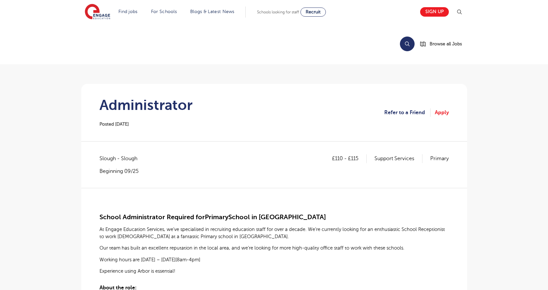 This screenshot has width=548, height=290. I want to click on a: Browse all Jobs, so click(444, 44).